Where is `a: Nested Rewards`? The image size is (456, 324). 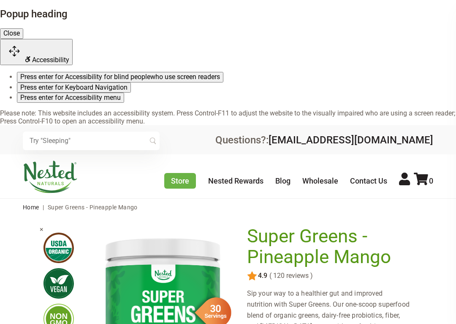
a: Nested Rewards is located at coordinates (236, 180).